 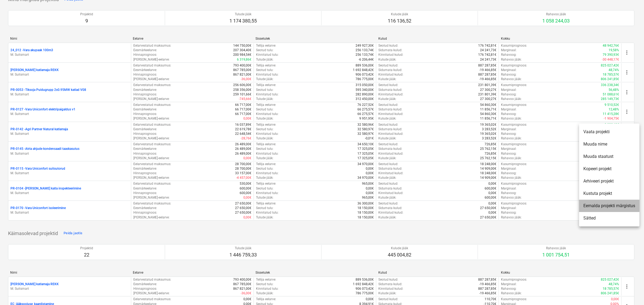 I want to click on li: Muuda staatust, so click(x=609, y=157).